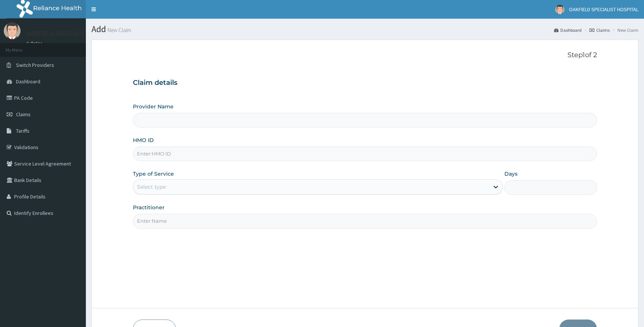 Image resolution: width=644 pixels, height=327 pixels. What do you see at coordinates (35, 43) in the screenshot?
I see `a: Online` at bounding box center [35, 43].